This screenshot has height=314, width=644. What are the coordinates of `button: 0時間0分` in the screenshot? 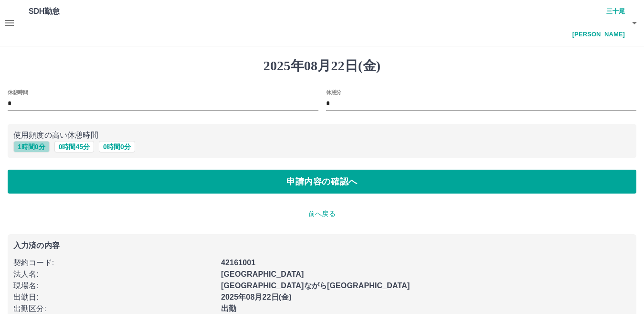 It's located at (117, 146).